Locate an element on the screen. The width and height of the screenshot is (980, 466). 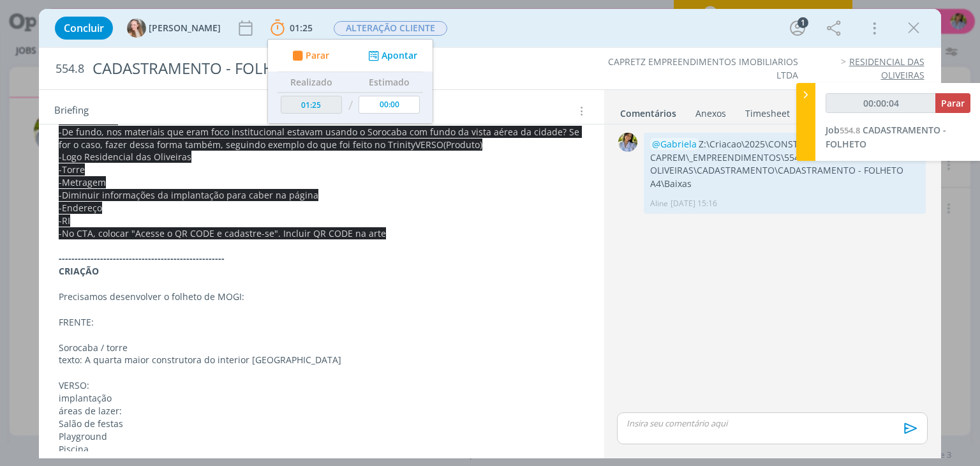
span: -No CTA, colocar "Acesse o QR CODE e cadastre-se". Incluir QR CODE na arte is located at coordinates (222, 233).